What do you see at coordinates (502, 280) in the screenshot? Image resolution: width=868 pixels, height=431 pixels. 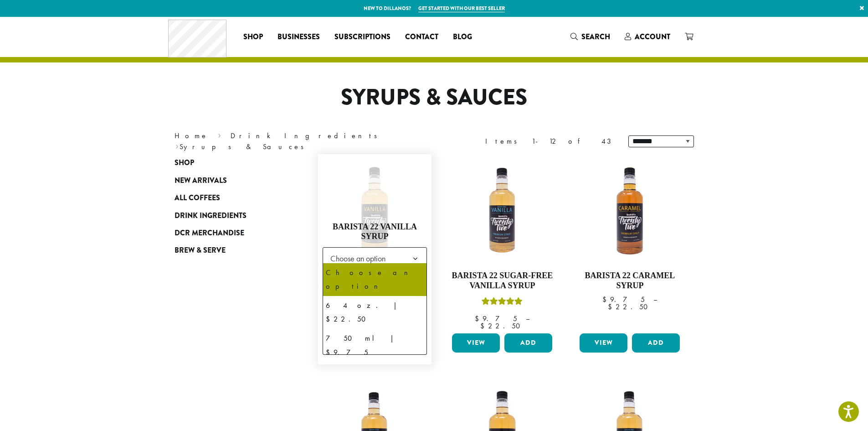 I see `h4: Barista 22 Sugar-Free Vanilla Syrup` at bounding box center [502, 280].